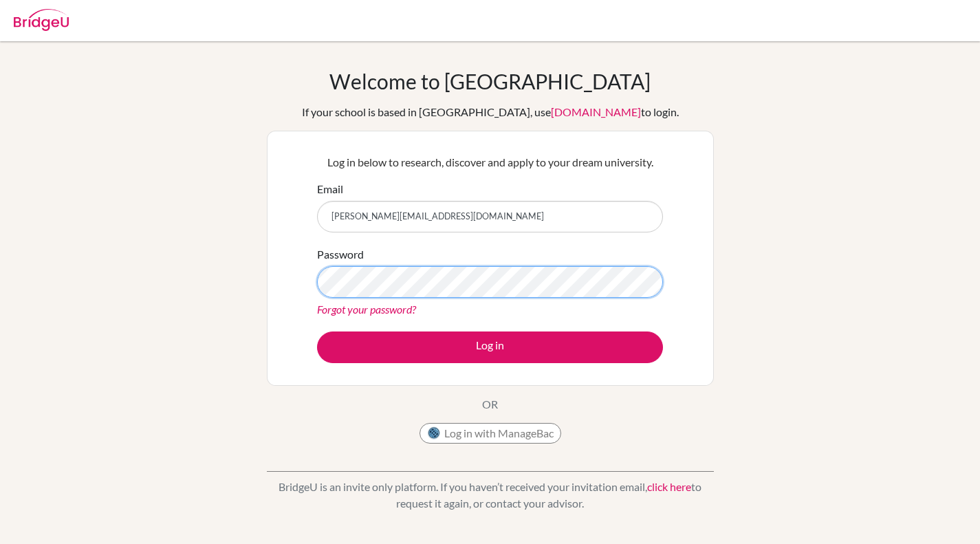 The height and width of the screenshot is (544, 980). I want to click on label: Password, so click(340, 254).